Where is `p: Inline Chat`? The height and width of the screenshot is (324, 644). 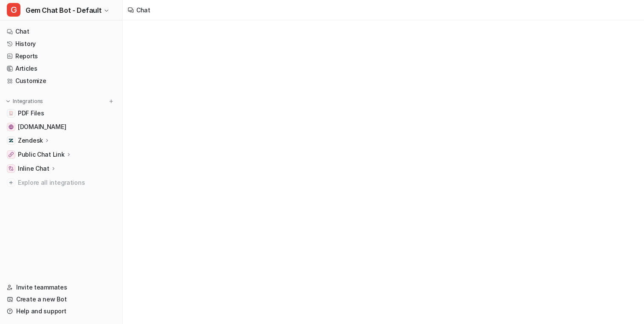 p: Inline Chat is located at coordinates (34, 169).